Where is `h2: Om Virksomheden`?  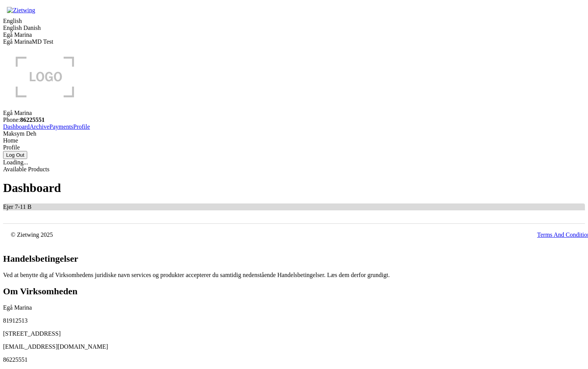
h2: Om Virksomheden is located at coordinates (294, 291).